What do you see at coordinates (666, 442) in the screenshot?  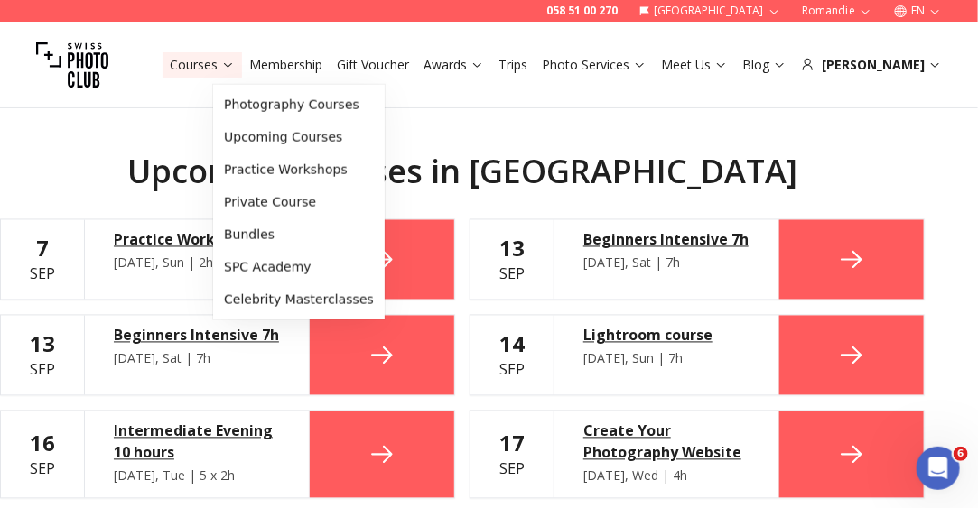 I see `div: Create Your Photography Website` at bounding box center [666, 442].